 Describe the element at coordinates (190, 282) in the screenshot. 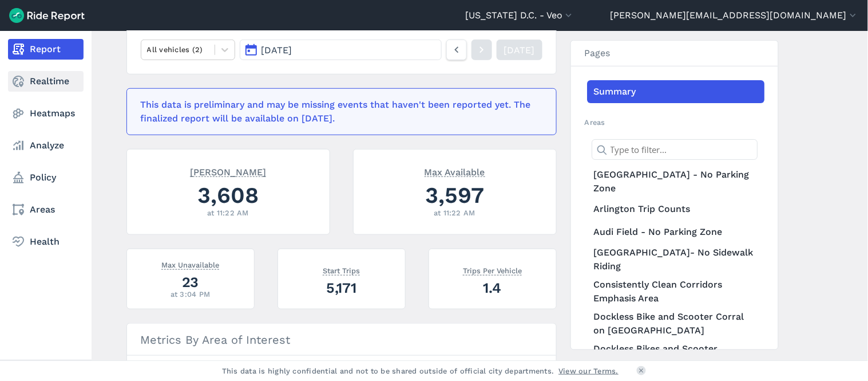

I see `div: 23` at that location.